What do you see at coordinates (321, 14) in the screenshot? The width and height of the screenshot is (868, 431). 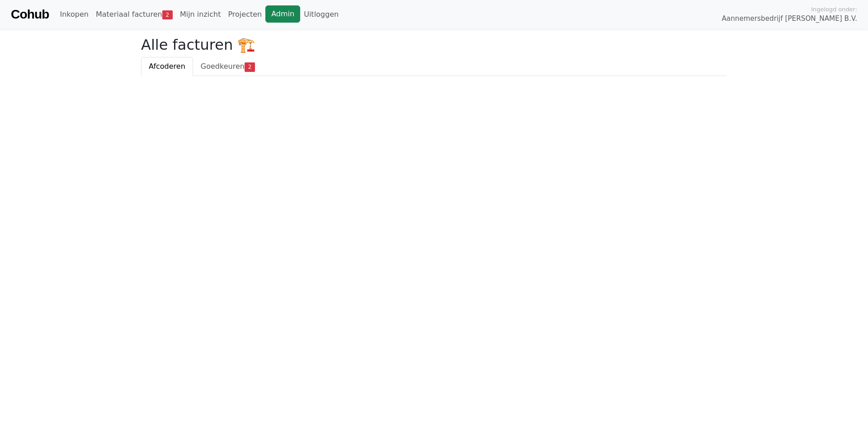 I see `a: Uitloggen` at bounding box center [321, 14].